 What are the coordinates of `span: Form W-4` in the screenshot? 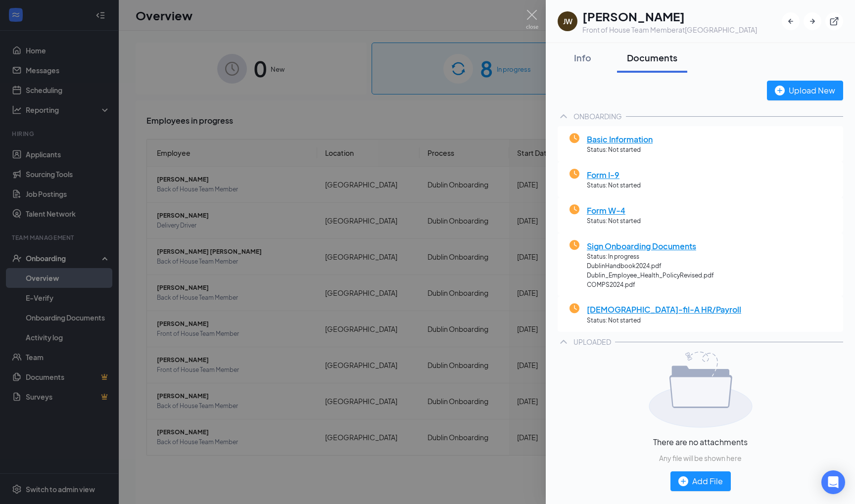 It's located at (614, 210).